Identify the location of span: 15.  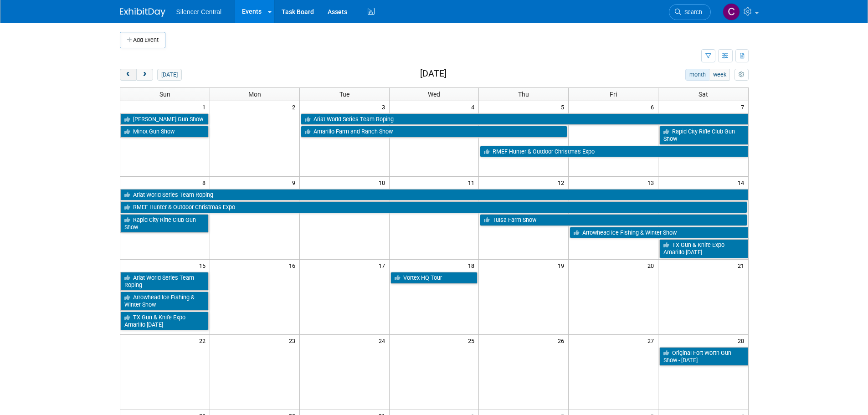
(204, 265).